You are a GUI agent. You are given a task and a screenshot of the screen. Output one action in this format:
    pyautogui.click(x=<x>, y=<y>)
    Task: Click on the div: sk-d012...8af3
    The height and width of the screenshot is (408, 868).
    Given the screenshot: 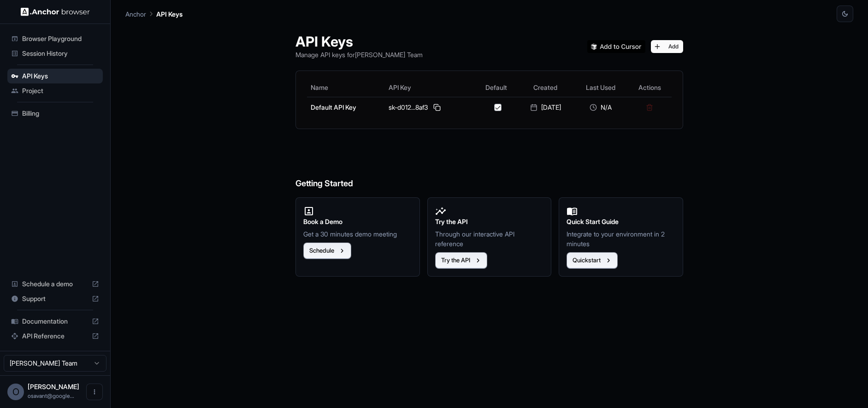 What is the action you would take?
    pyautogui.click(x=430, y=107)
    